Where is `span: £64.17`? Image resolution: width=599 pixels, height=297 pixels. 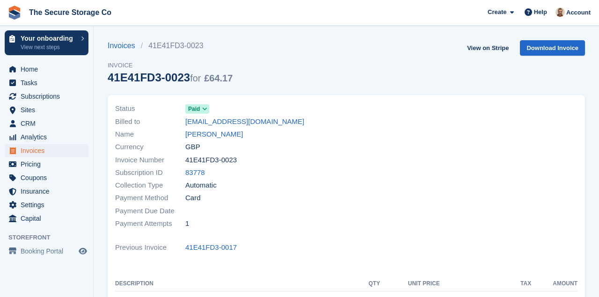
span: £64.17 is located at coordinates (218, 78).